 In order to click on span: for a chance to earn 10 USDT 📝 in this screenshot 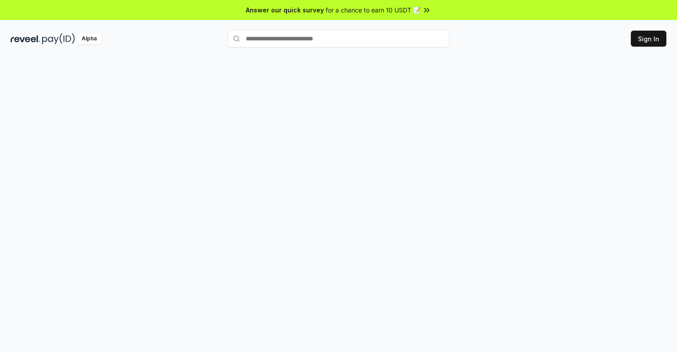, I will do `click(373, 10)`.